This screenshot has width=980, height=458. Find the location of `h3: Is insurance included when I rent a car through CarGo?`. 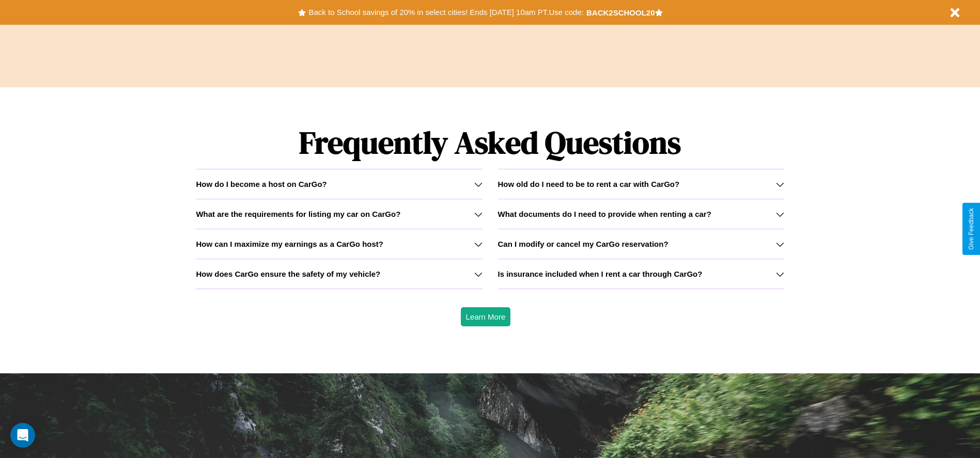

h3: Is insurance included when I rent a car through CarGo? is located at coordinates (600, 274).